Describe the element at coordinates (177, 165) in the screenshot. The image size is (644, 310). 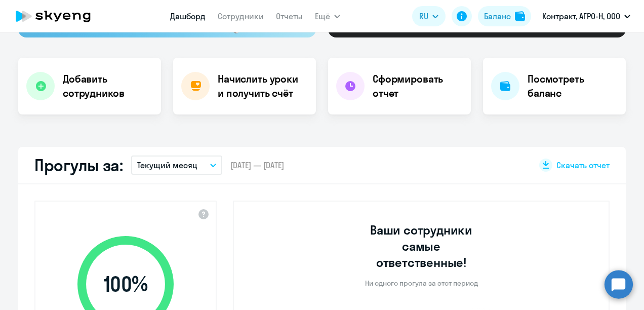
I see `button: Текущий месяц` at that location.